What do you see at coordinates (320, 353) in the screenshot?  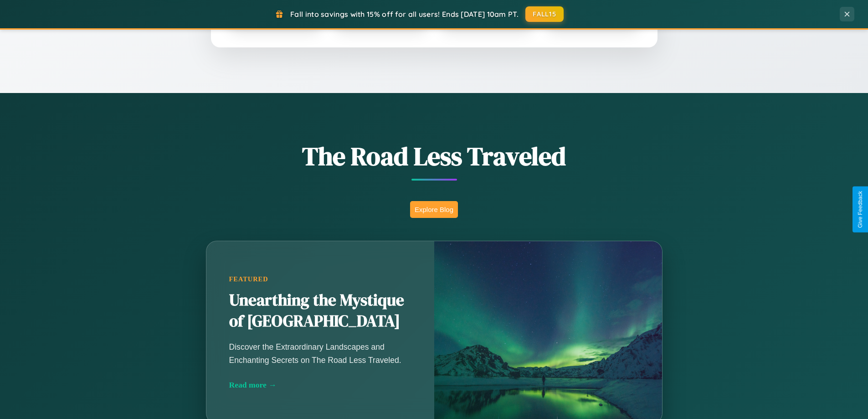 I see `p: Discover the Extraordinary Landscapes and Enchanting Secrets on The Road Less Traveled.` at bounding box center [320, 353].